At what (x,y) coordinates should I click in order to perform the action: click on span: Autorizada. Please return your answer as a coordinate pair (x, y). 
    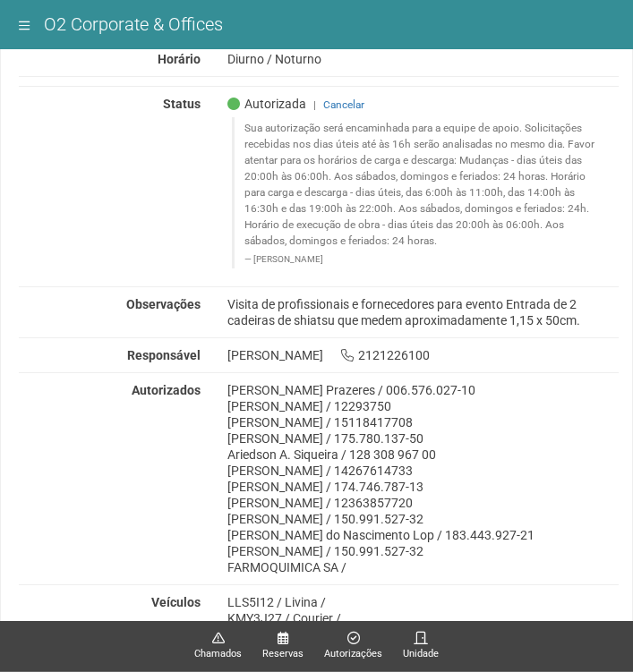
    Looking at the image, I should click on (267, 104).